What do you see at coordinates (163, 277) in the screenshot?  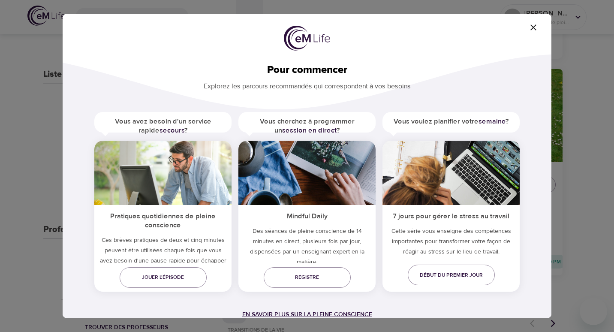 I see `span: Jouer l'épisode` at bounding box center [163, 277].